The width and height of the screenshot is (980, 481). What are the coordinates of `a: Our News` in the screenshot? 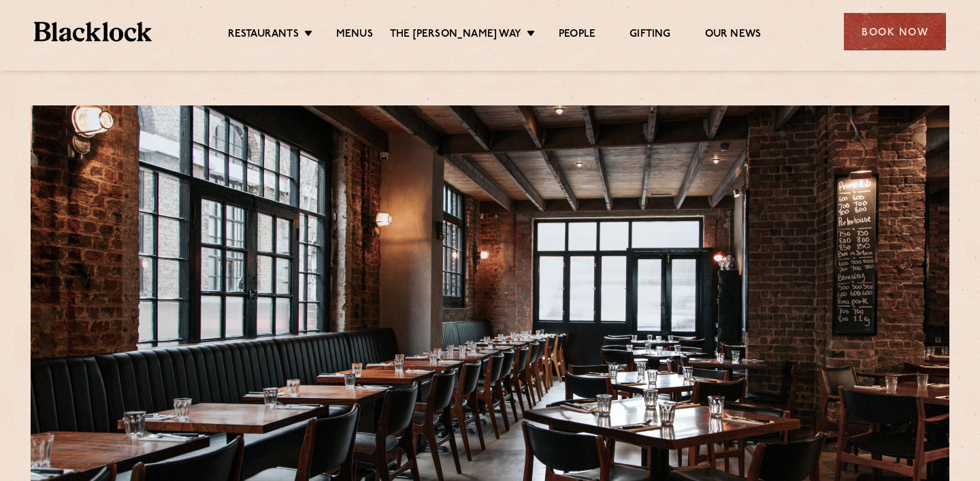 It's located at (733, 36).